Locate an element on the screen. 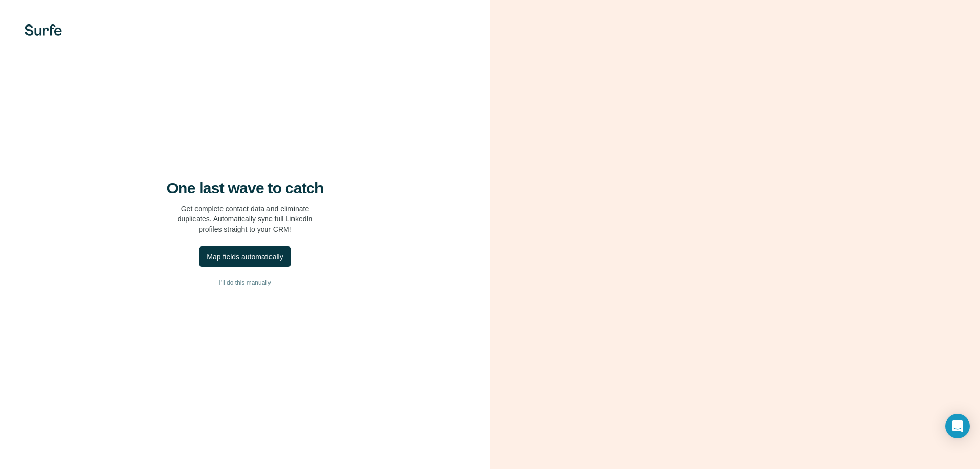 The height and width of the screenshot is (469, 980). button: I’ll do this manually is located at coordinates (245, 282).